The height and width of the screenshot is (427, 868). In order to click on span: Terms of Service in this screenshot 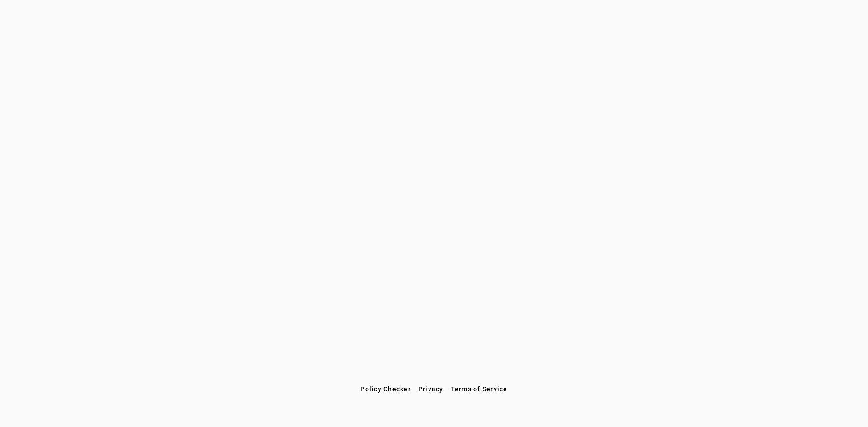, I will do `click(479, 389)`.